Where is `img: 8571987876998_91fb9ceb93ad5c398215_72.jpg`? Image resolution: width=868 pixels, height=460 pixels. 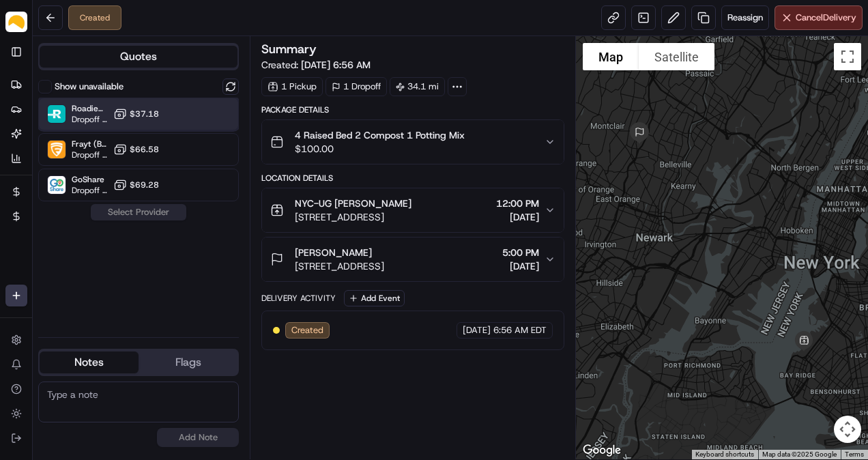 img: 8571987876998_91fb9ceb93ad5c398215_72.jpg is located at coordinates (41, 142).